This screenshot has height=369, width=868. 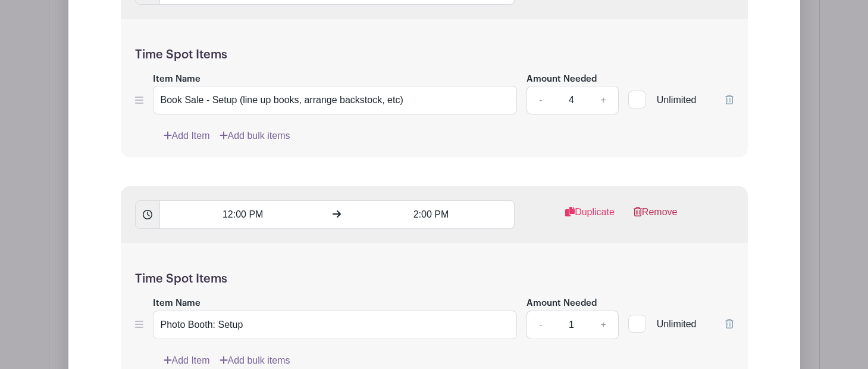 I want to click on a: Duplicate, so click(x=589, y=217).